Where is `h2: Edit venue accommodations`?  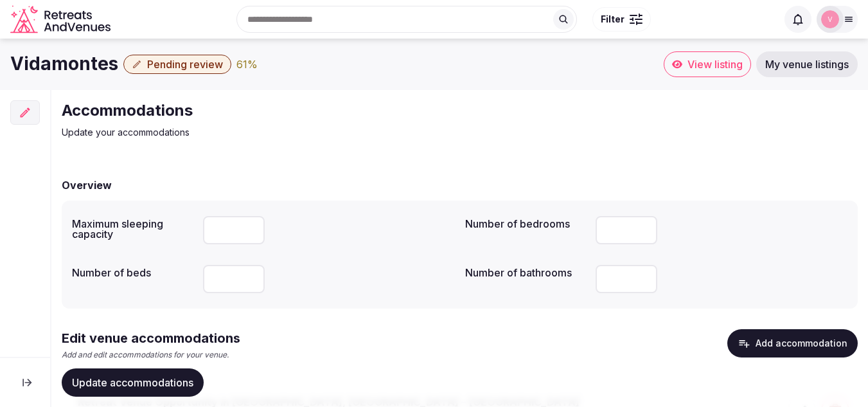
h2: Edit venue accommodations is located at coordinates (151, 338).